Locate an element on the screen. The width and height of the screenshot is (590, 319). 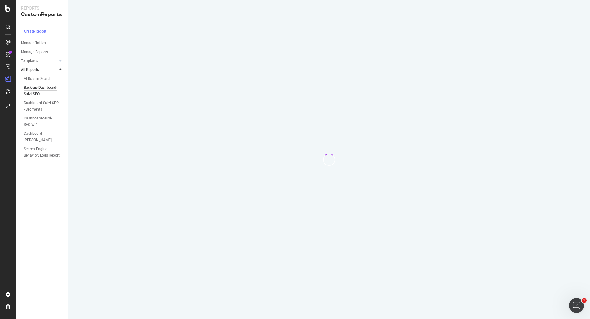
a: Manage Tables is located at coordinates (42, 43).